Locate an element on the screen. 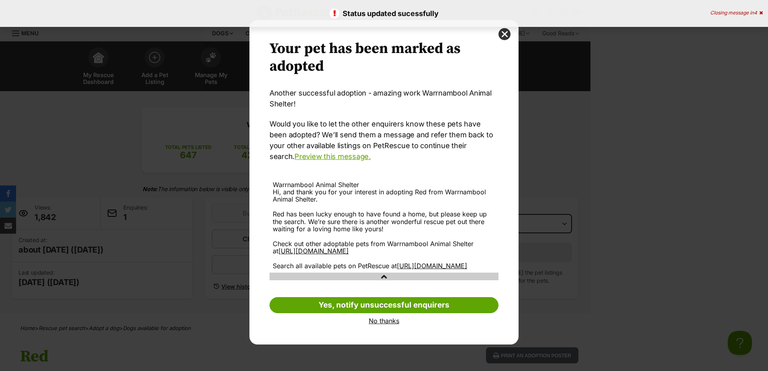 This screenshot has height=371, width=768. a: Yes, notify unsuccessful enquirers is located at coordinates (384, 305).